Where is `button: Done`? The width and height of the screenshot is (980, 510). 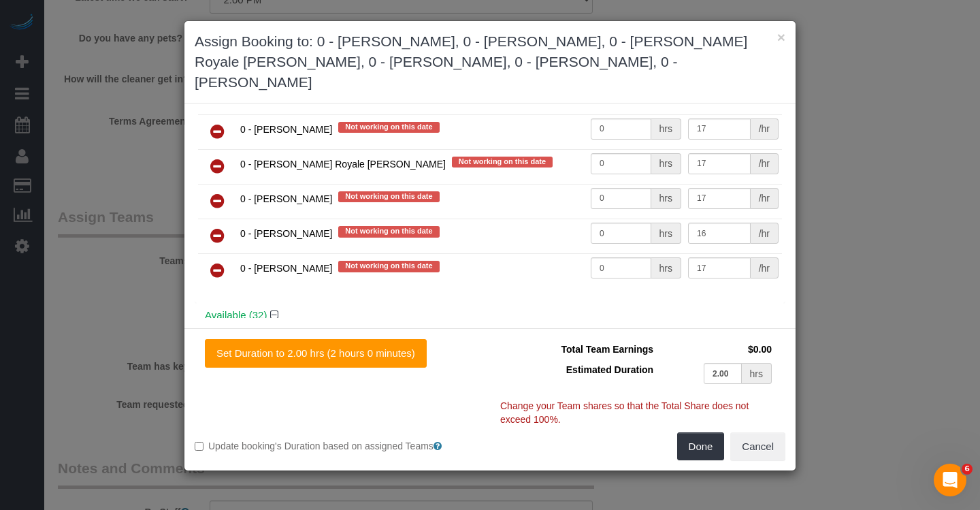 button: Done is located at coordinates (701, 447).